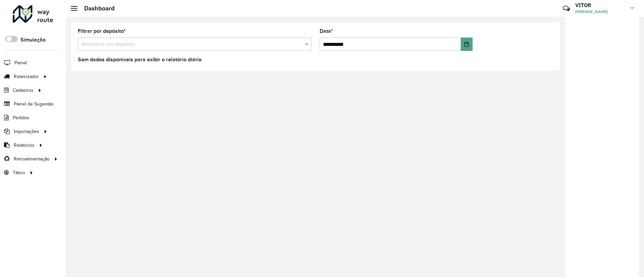  What do you see at coordinates (33, 104) in the screenshot?
I see `span: Painel de Sugestão` at bounding box center [33, 104].